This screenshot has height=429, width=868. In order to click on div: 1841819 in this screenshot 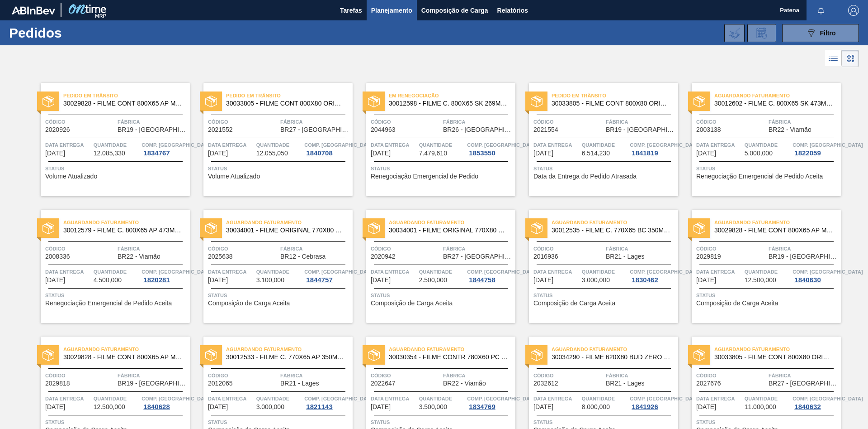, I will do `click(645, 153)`.